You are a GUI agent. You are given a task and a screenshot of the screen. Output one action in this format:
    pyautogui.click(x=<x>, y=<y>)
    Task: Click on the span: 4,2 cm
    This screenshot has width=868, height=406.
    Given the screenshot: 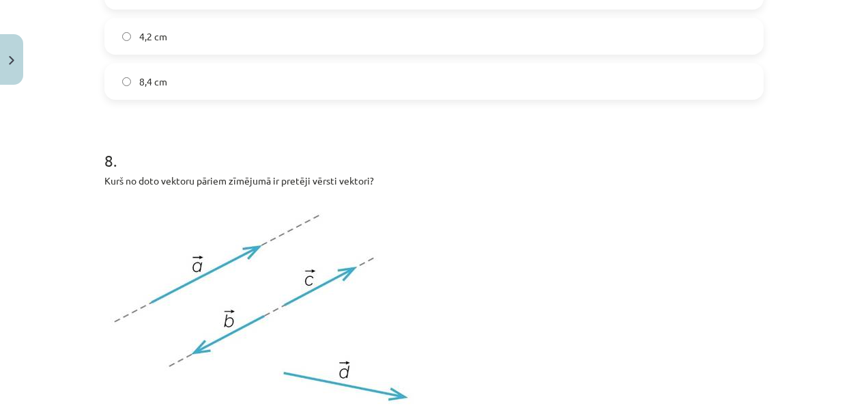 What is the action you would take?
    pyautogui.click(x=153, y=37)
    